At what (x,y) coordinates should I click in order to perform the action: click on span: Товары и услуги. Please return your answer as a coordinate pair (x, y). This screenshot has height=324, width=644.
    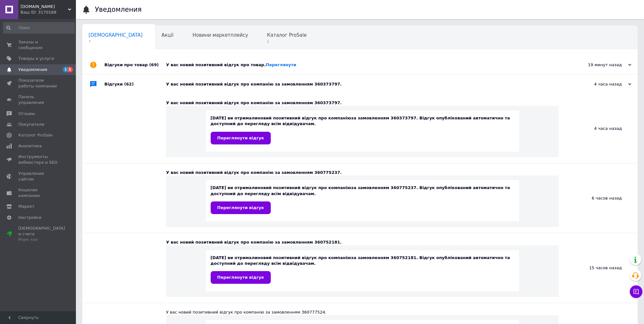
    Looking at the image, I should click on (36, 59).